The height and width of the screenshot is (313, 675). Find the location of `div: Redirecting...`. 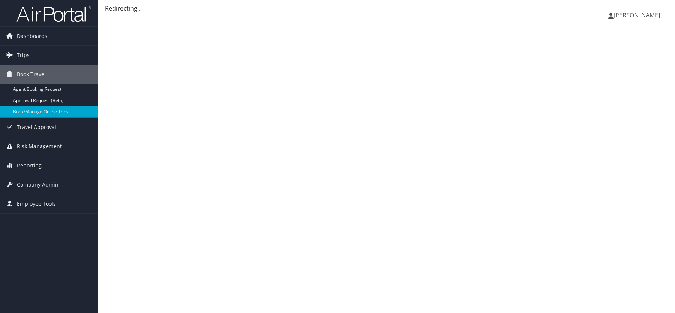

div: Redirecting... is located at coordinates (386, 8).